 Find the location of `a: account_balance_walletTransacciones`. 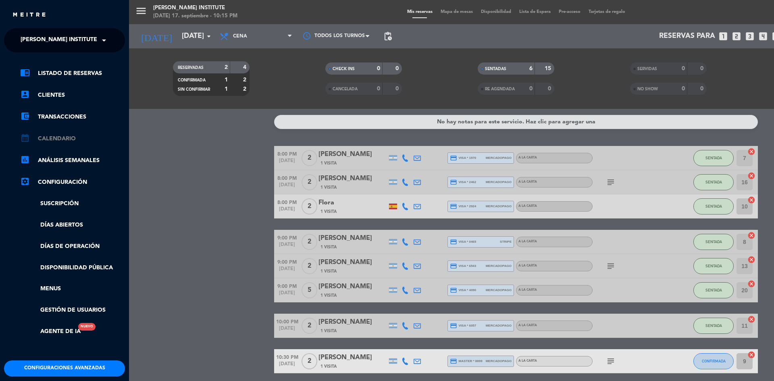

a: account_balance_walletTransacciones is located at coordinates (73, 117).